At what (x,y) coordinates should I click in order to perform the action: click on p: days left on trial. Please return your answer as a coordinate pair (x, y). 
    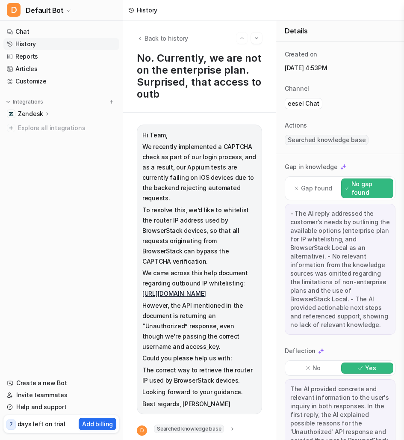
    Looking at the image, I should click on (41, 423).